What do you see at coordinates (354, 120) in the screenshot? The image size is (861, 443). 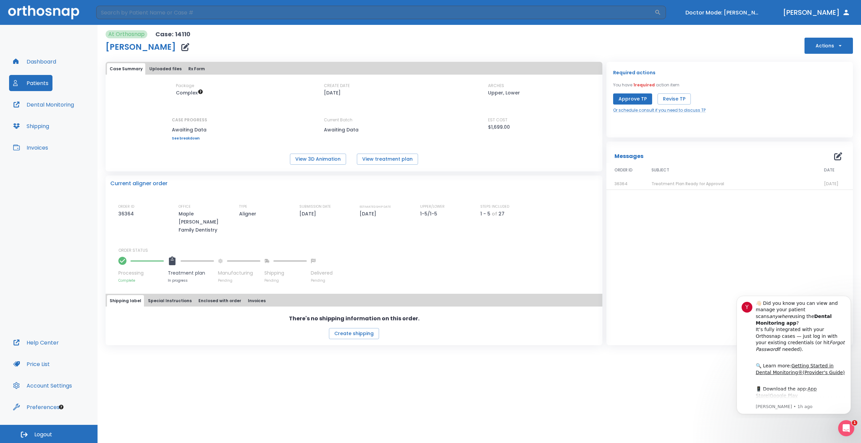 I see `p: Current Batch` at bounding box center [354, 120].